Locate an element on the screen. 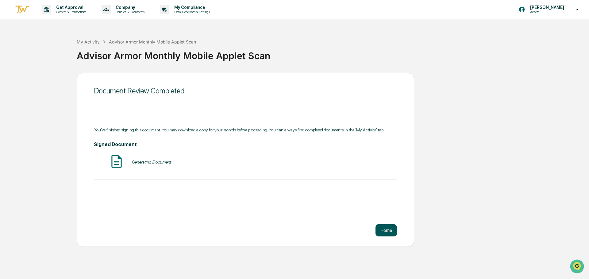 This screenshot has height=279, width=589. p: Data, Deadlines & Settings is located at coordinates (191, 12).